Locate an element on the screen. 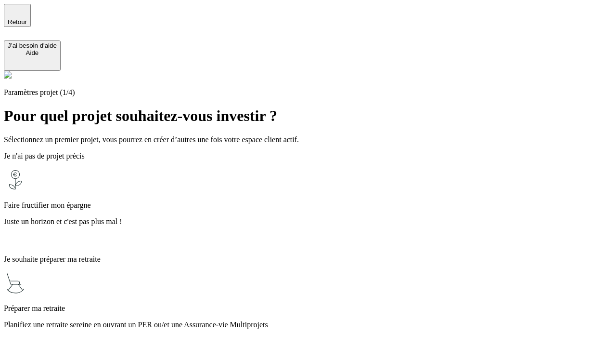 The width and height of the screenshot is (616, 347). p: Juste un horizon et c'est pas plus mal ! is located at coordinates (308, 221).